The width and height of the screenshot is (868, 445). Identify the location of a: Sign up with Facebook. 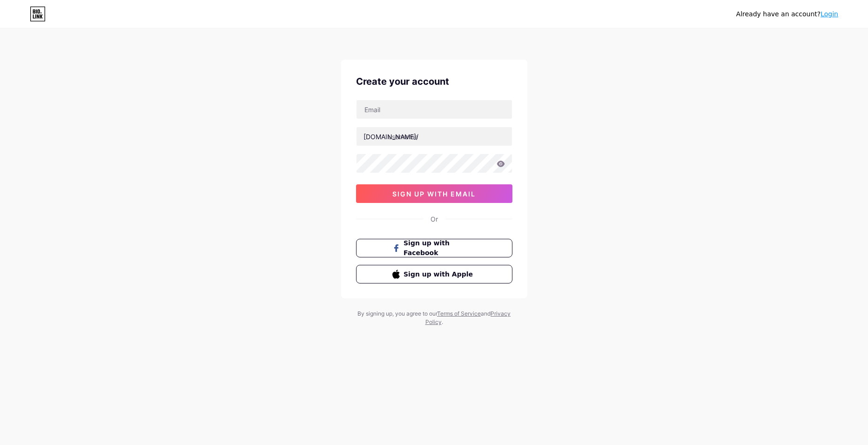
(434, 248).